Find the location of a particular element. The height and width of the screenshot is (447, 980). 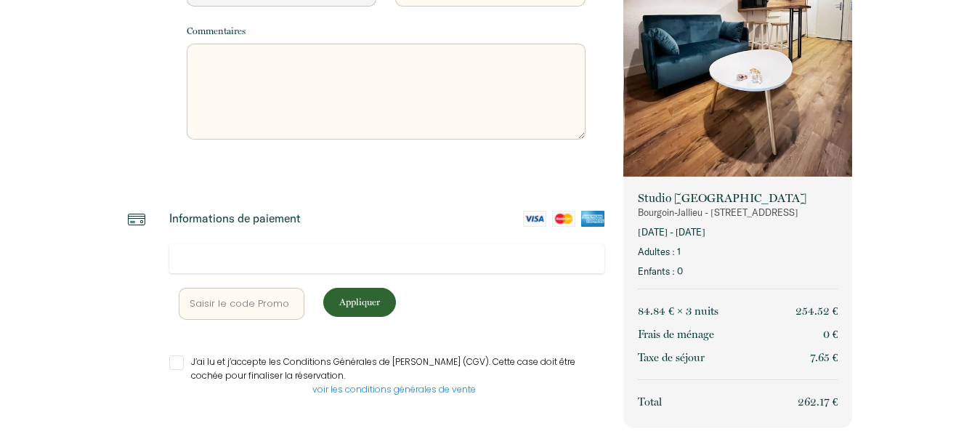

p: Taxe de séjour is located at coordinates (672, 357).